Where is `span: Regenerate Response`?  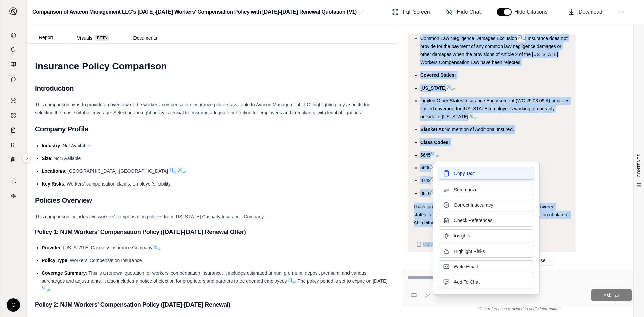 span: Regenerate Response is located at coordinates (522, 260).